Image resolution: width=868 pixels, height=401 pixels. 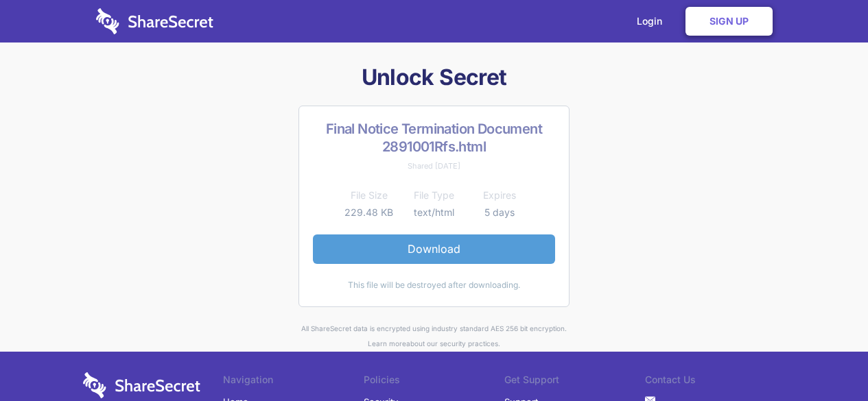 I want to click on li: Policies, so click(x=433, y=382).